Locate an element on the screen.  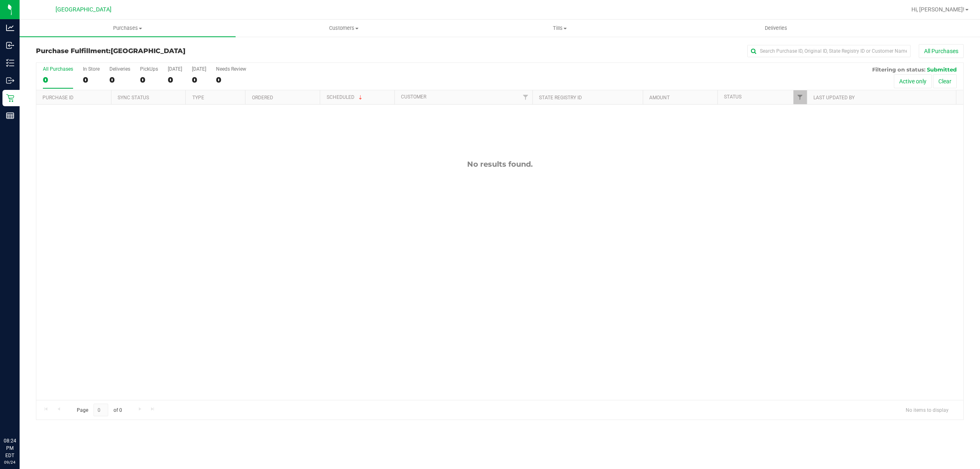
span: Filtering on status: is located at coordinates (899, 69).